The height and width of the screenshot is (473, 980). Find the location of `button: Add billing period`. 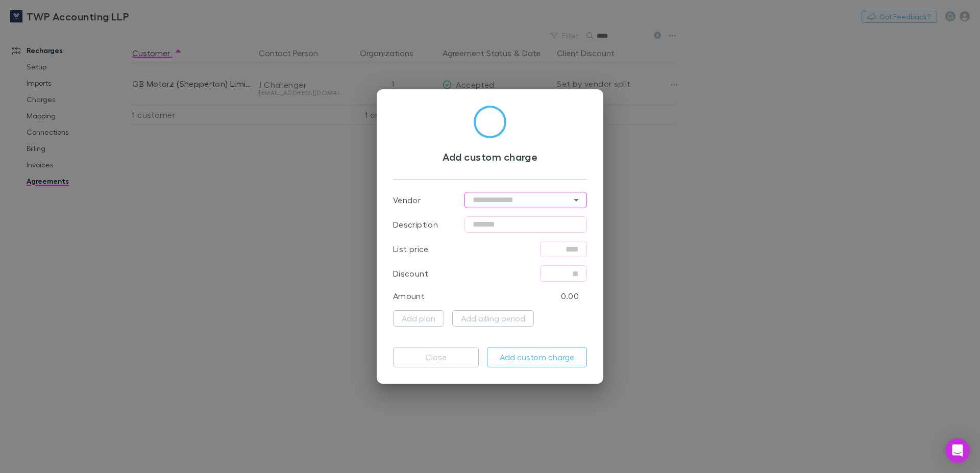

button: Add billing period is located at coordinates (493, 319).